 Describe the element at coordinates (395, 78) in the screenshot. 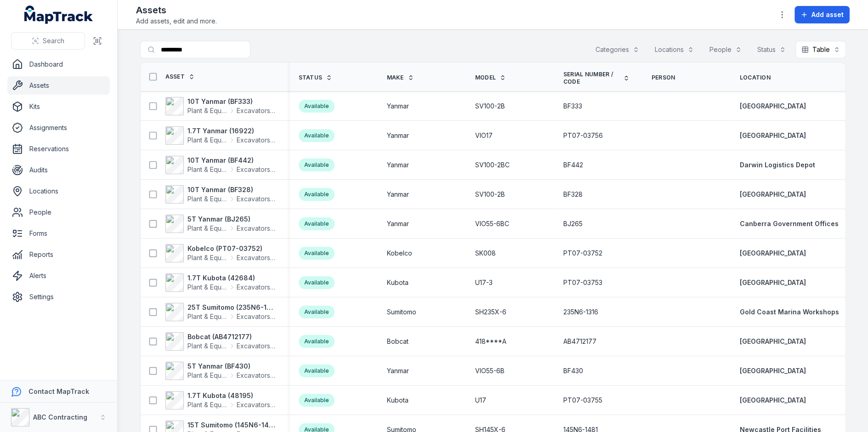

I see `span: Make` at that location.